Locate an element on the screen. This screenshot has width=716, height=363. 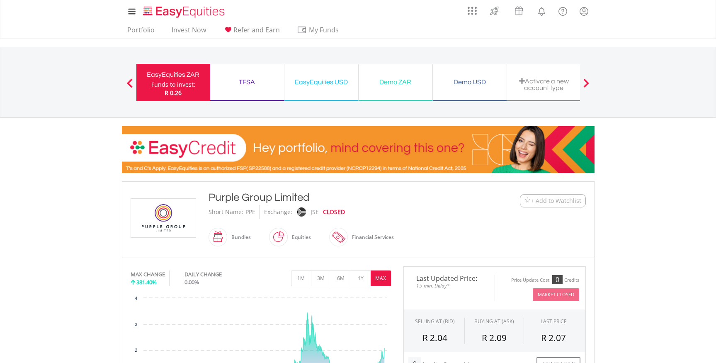
div: Demo USD is located at coordinates (470, 82).